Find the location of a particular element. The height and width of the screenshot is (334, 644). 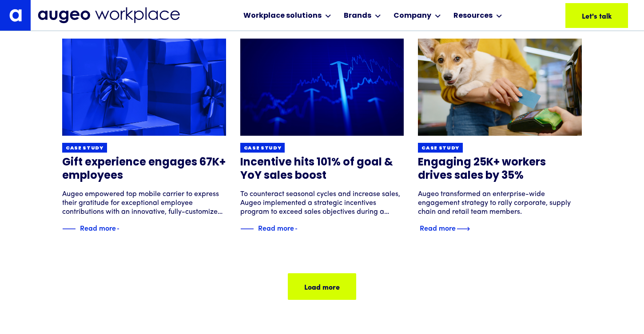

div: Augeo transformed an enterprise-wide engagement strategy to rally corporate, supply chain and ret... is located at coordinates (500, 203).